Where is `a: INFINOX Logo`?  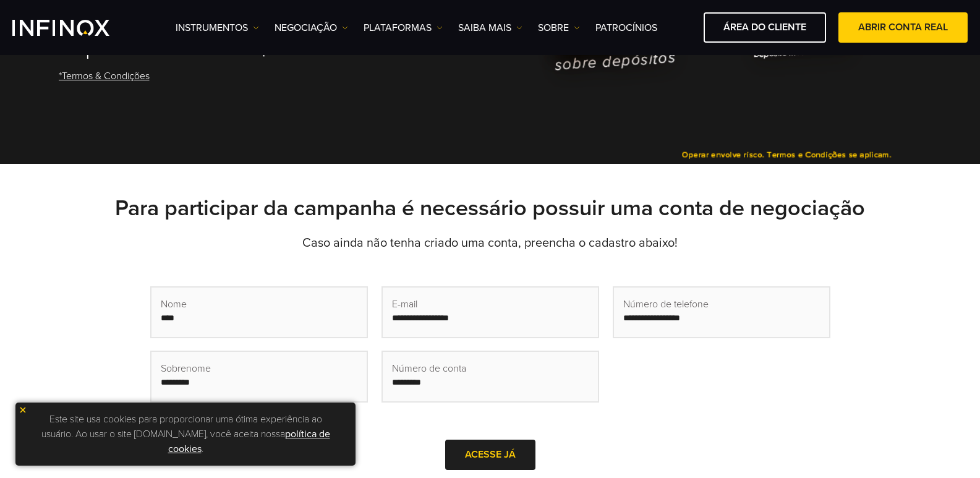 a: INFINOX Logo is located at coordinates (76, 28).